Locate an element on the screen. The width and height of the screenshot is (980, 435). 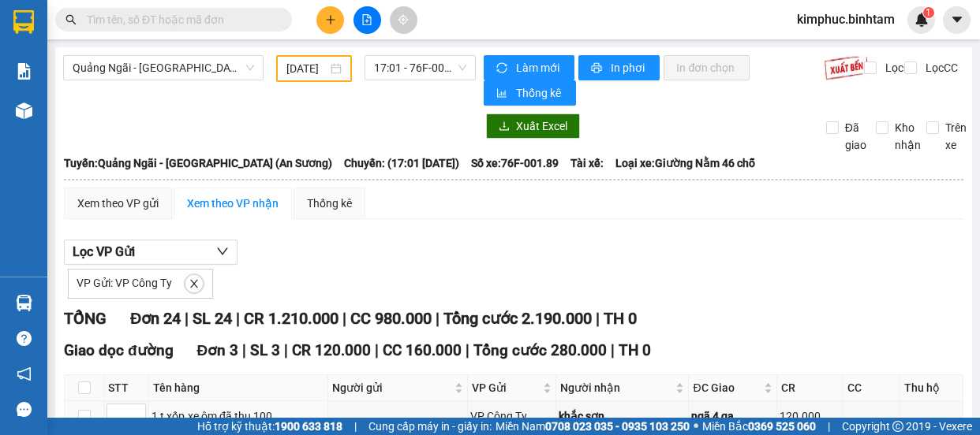
span: SL 24 is located at coordinates (212, 318).